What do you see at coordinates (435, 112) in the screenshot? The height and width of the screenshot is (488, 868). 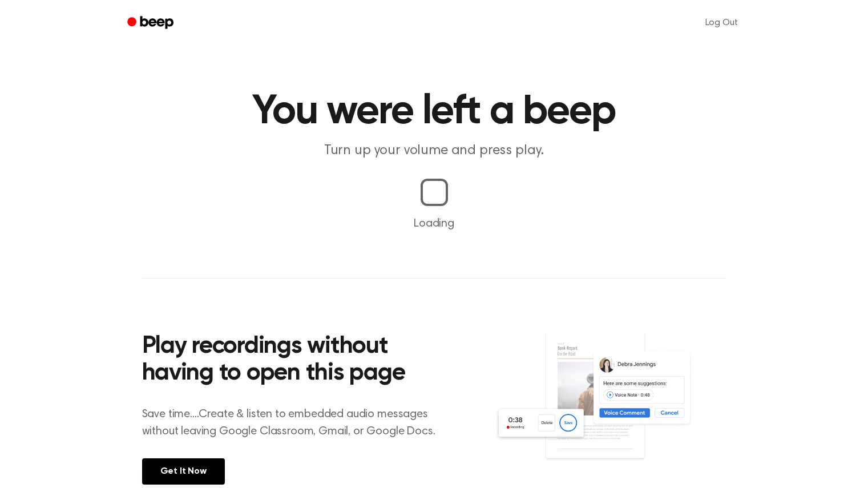 I see `h1: You were left a beep` at bounding box center [435, 112].